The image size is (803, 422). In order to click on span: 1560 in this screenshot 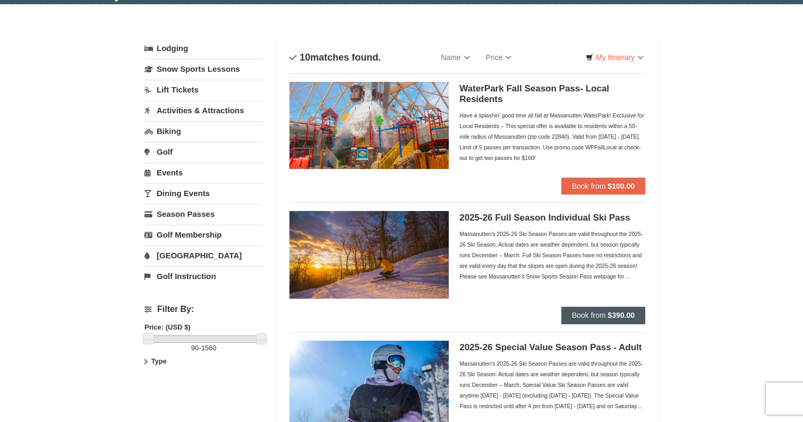, I will do `click(209, 347)`.